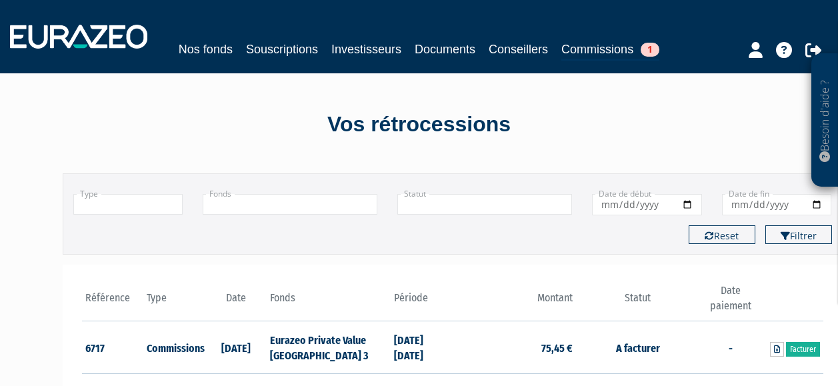 This screenshot has width=838, height=386. I want to click on a: Nos fonds, so click(205, 49).